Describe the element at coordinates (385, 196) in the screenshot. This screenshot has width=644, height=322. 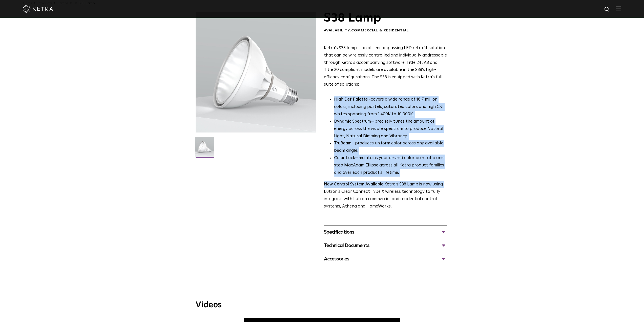
I see `p: Ketra’s S38 Lamp is now using Lutron’s Clear Connect Type X wireless technology to fully integrat...` at that location.